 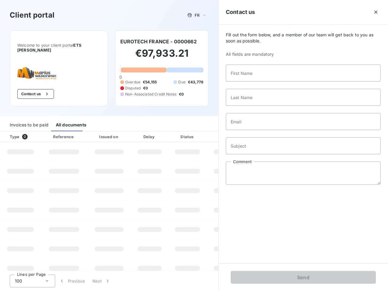 I want to click on div: Amount, so click(x=228, y=137).